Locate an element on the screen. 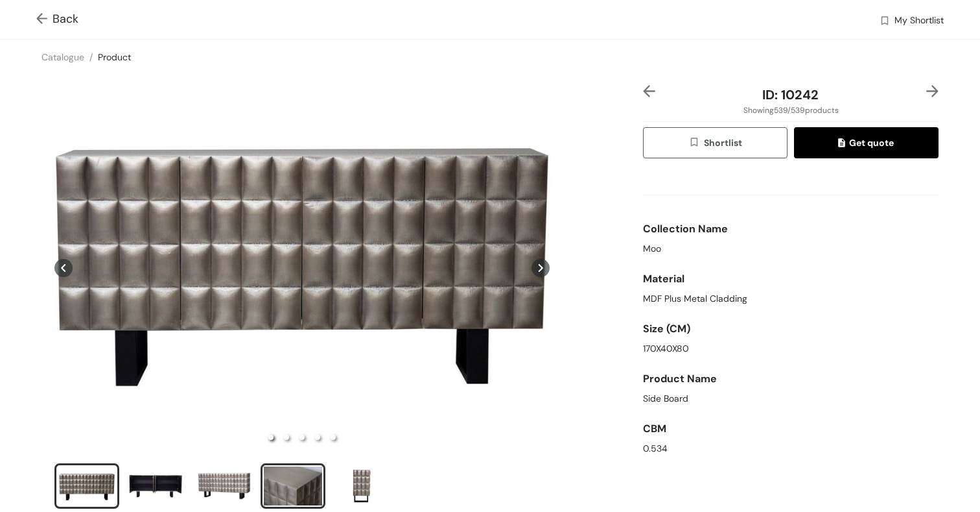 The image size is (980, 512). div: MDF Plus Metal Cladding is located at coordinates (791, 299).